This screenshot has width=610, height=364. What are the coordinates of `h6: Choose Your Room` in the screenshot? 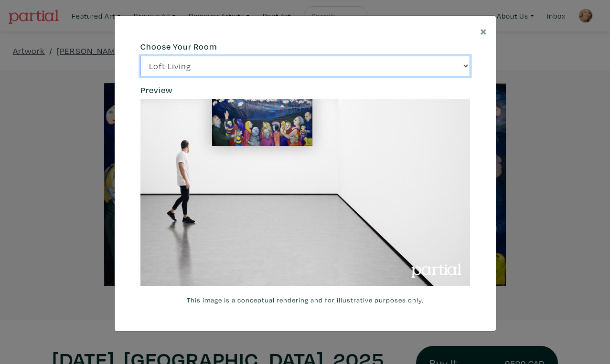 It's located at (305, 47).